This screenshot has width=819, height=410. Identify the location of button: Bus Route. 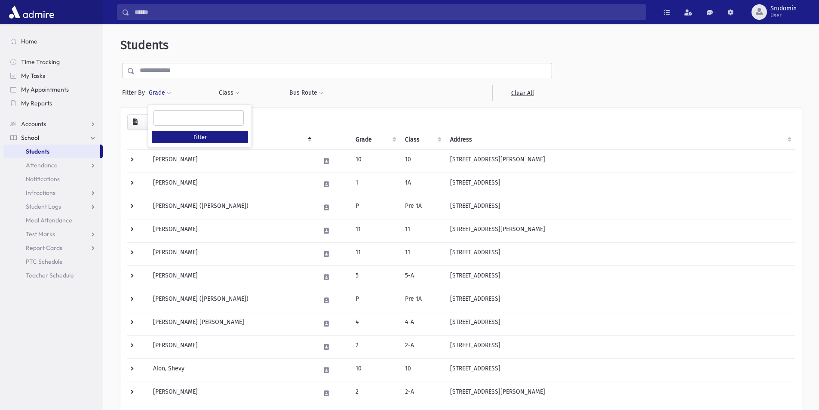
(306, 93).